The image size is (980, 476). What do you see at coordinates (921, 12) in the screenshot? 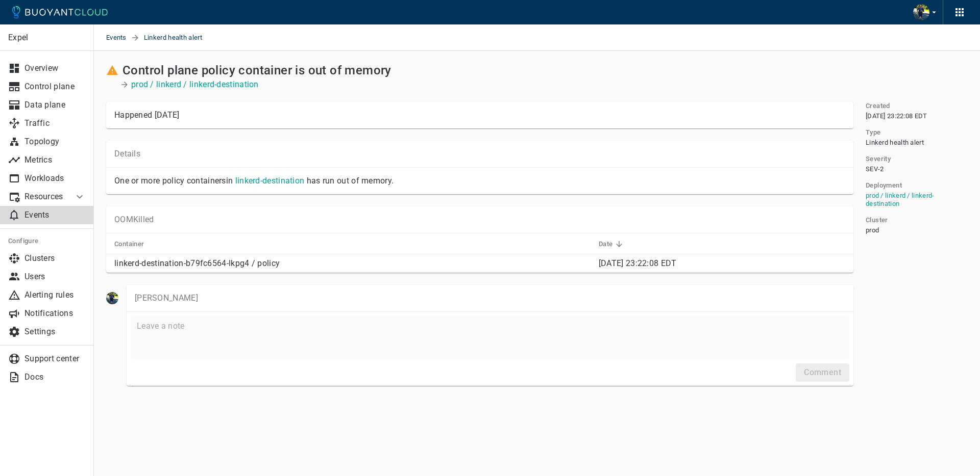
I see `img: Bjorn Stange` at bounding box center [921, 12].